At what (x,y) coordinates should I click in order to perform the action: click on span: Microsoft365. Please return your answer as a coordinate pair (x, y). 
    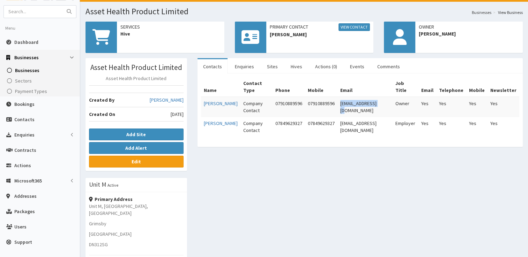
    Looking at the image, I should click on (28, 181).